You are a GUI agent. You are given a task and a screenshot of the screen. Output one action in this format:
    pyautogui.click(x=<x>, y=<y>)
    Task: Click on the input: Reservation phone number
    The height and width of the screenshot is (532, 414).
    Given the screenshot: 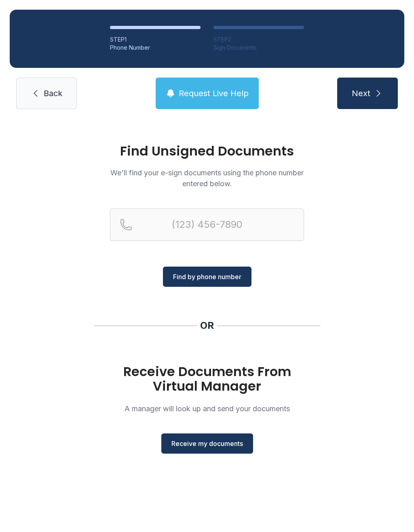 What is the action you would take?
    pyautogui.click(x=207, y=225)
    